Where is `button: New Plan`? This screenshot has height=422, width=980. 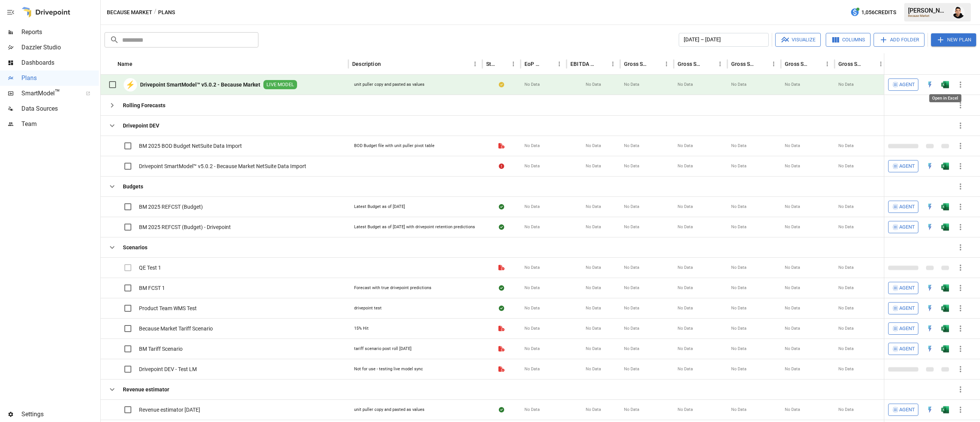 button: New Plan is located at coordinates (954, 40).